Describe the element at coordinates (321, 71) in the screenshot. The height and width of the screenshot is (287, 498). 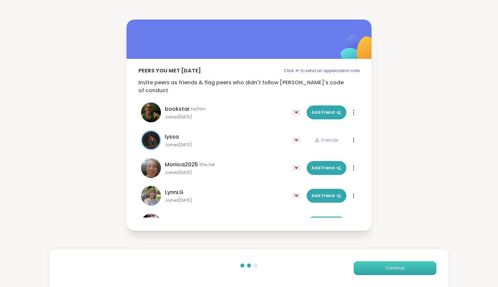
I see `p: Click 💌 to send an appreciation note` at that location.